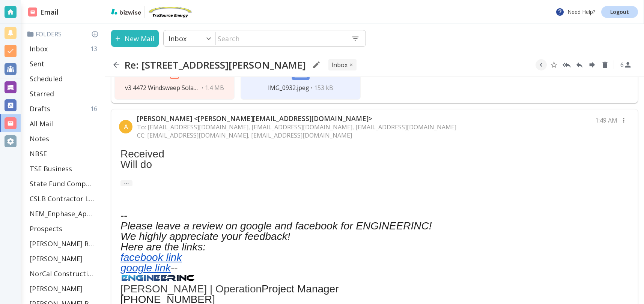  Describe the element at coordinates (64, 34) in the screenshot. I see `p: Folders` at that location.